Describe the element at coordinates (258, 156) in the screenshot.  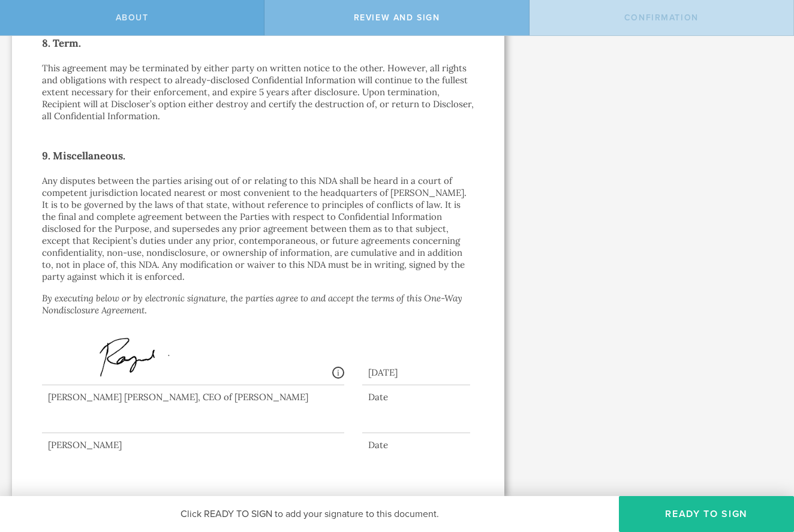
I see `h2: 9. Miscellaneous.` at that location.